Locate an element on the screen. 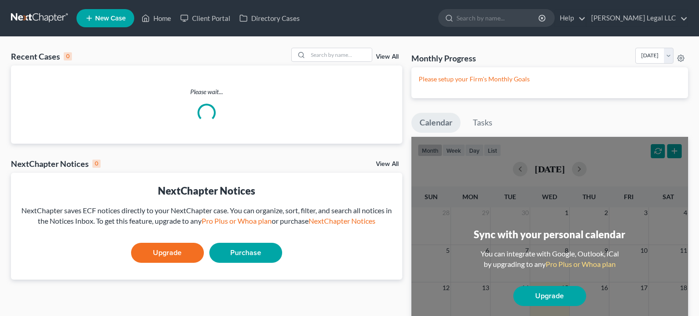  div: Sync with your personal calendar is located at coordinates (549, 234).